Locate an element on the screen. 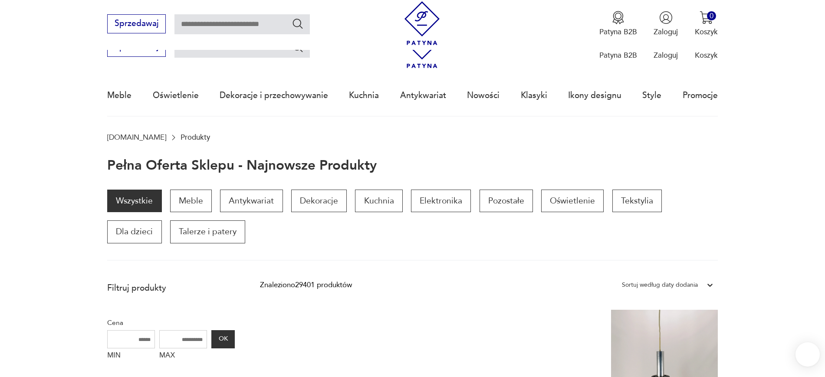  p: Kuchnia is located at coordinates (378, 201).